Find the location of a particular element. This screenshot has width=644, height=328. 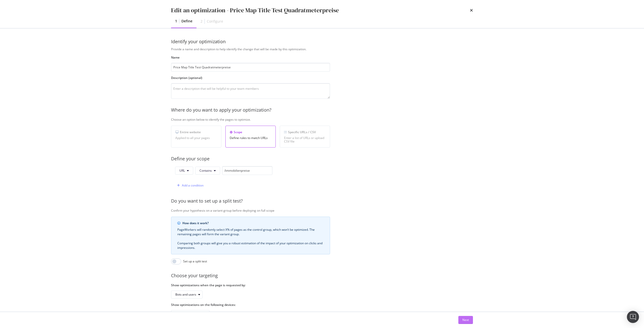

div: Define rules to match URLs is located at coordinates (251, 138).